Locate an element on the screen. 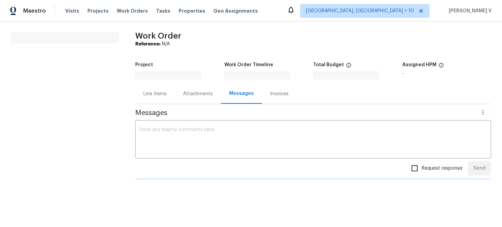 The image size is (502, 227). div: N/A is located at coordinates (313, 44).